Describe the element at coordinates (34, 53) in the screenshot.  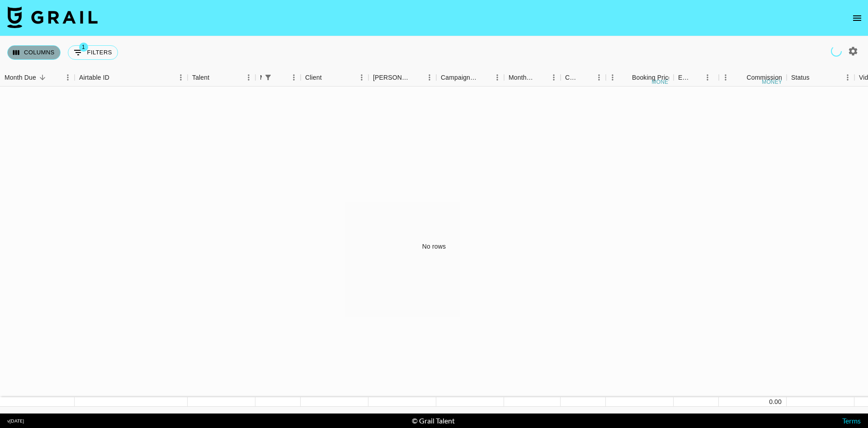
I see `button: Select columns` at that location.